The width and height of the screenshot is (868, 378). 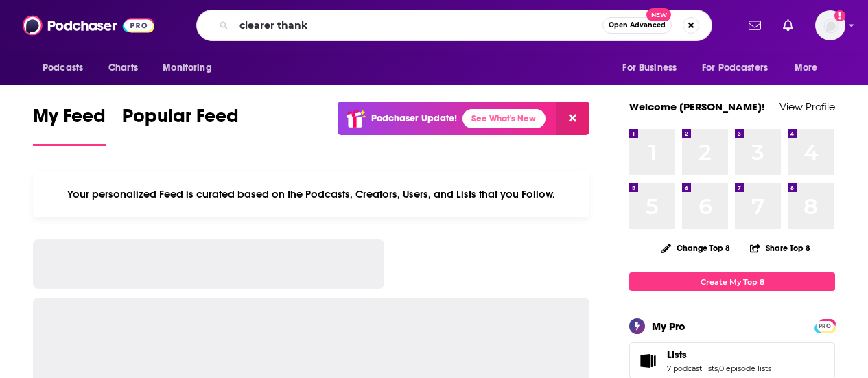 I want to click on span: More, so click(x=806, y=68).